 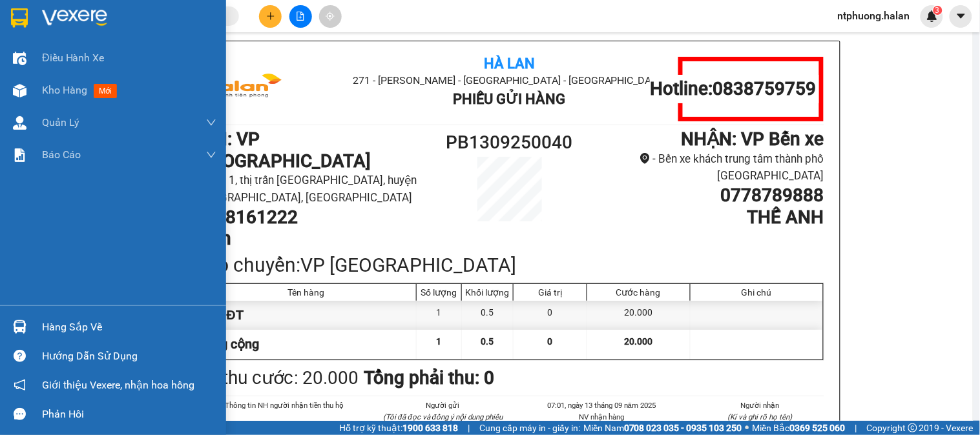 What do you see at coordinates (550, 315) in the screenshot?
I see `div: 0` at bounding box center [550, 315].